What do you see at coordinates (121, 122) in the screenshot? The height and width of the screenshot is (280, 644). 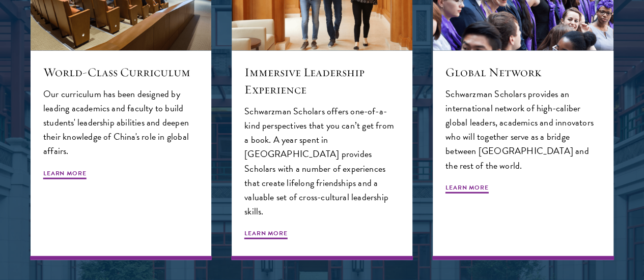 I see `p: Our curriculum has been designed by leading academics and faculty to build students' leadership a...` at bounding box center [121, 122].